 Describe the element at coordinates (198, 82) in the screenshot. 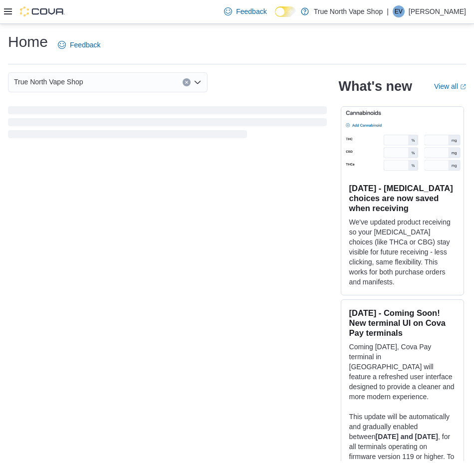

I see `button: Open list of options` at that location.